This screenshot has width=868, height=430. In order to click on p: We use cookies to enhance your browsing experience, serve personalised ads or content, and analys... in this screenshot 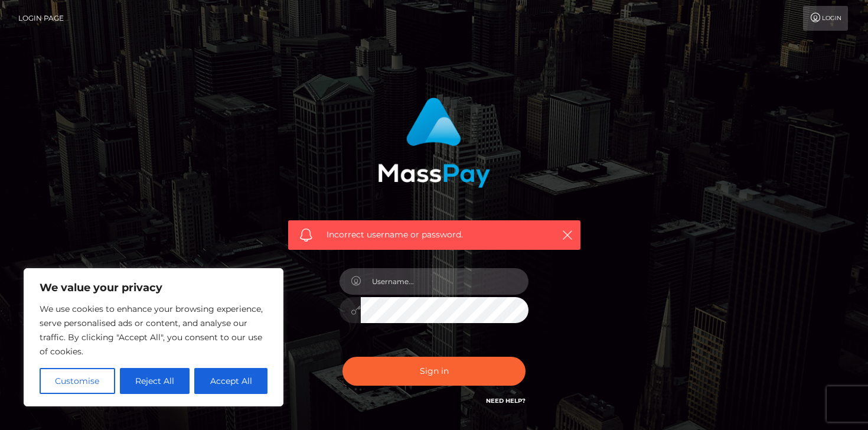, I will do `click(153, 330)`.